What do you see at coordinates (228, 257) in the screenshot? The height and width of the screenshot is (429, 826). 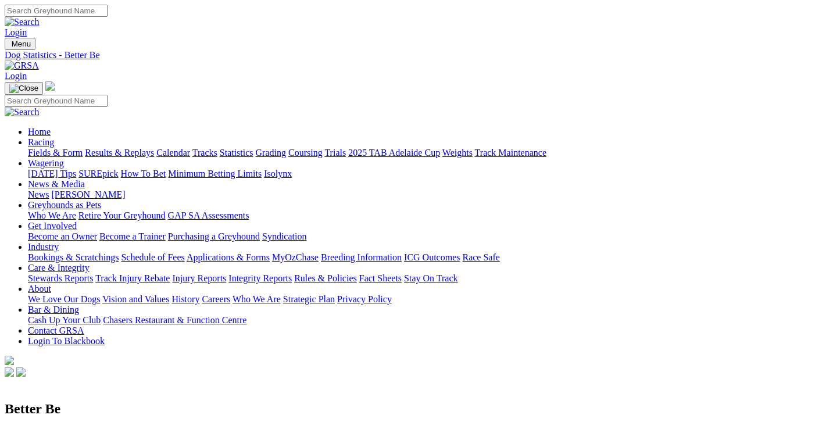 I see `a: Applications & Forms` at bounding box center [228, 257].